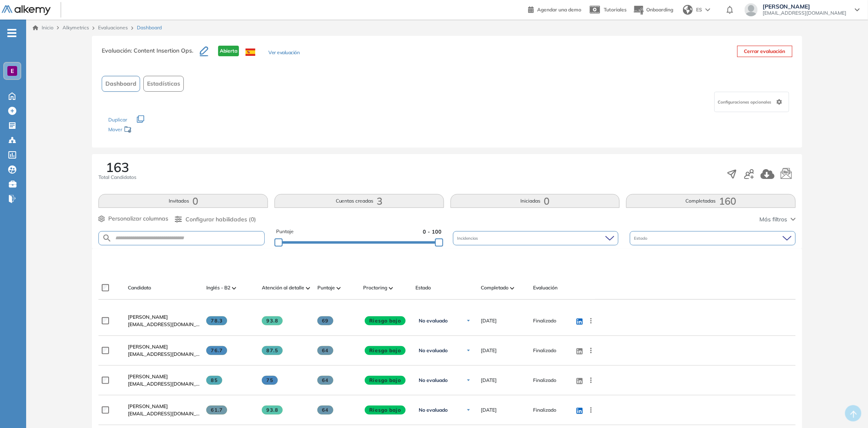 This screenshot has width=868, height=428. Describe the element at coordinates (217, 321) in the screenshot. I see `span: 78.3` at that location.